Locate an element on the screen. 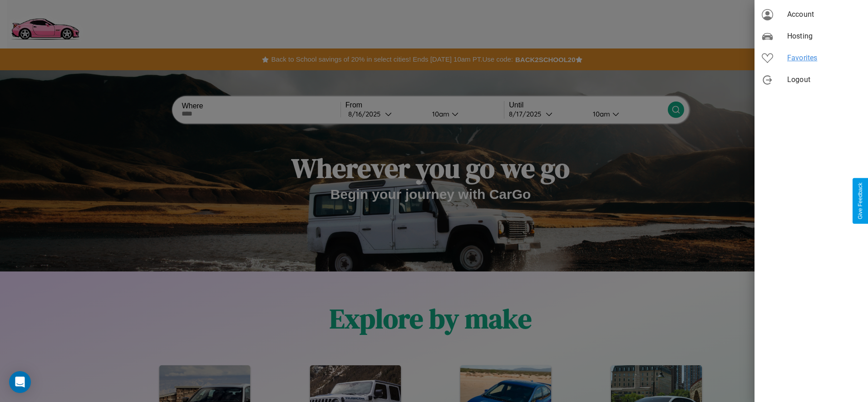  div: Account is located at coordinates (811, 14).